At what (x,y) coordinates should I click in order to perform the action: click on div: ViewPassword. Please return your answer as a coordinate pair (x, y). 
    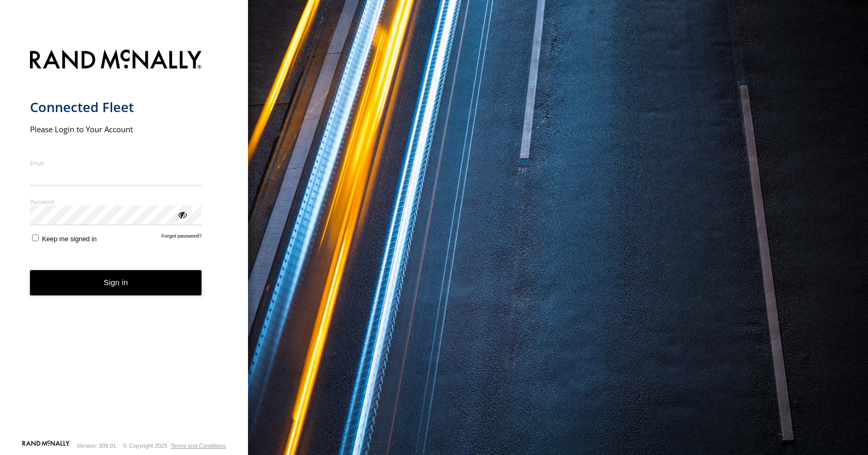
    Looking at the image, I should click on (182, 214).